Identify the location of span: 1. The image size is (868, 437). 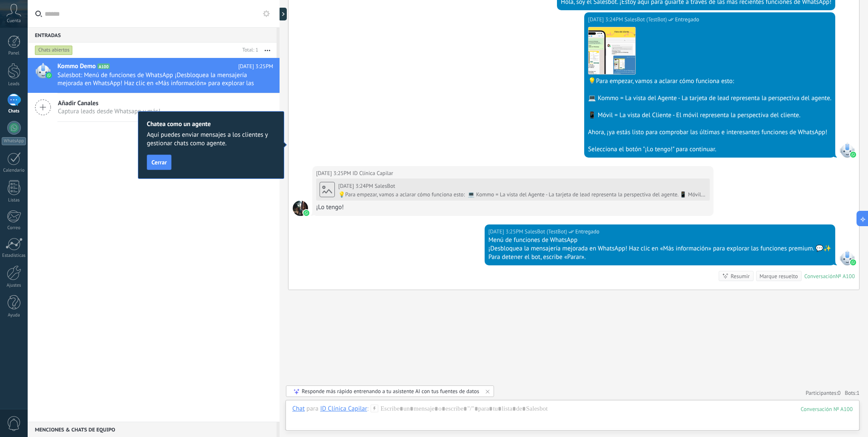
(858, 393).